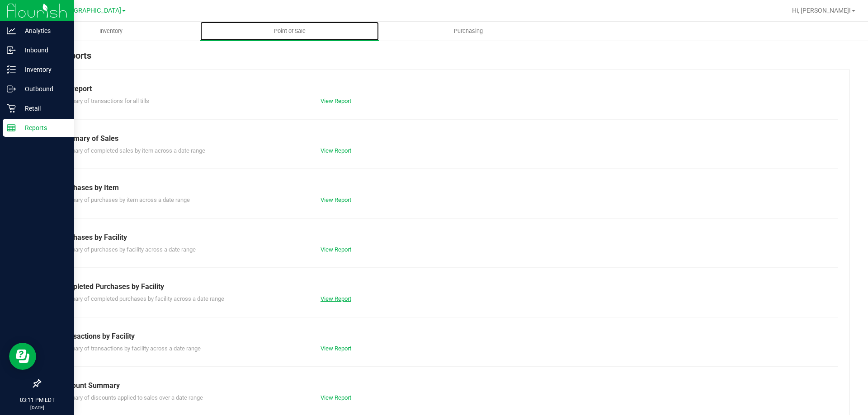 Image resolution: width=868 pixels, height=415 pixels. Describe the element at coordinates (11, 128) in the screenshot. I see `inline-svg: Reports` at that location.